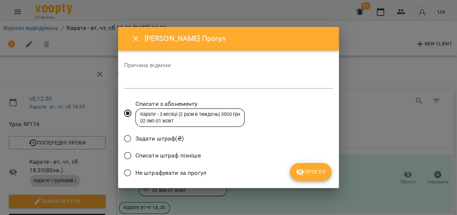 This screenshot has width=457, height=215. I want to click on span: Списати з абонементу, so click(190, 104).